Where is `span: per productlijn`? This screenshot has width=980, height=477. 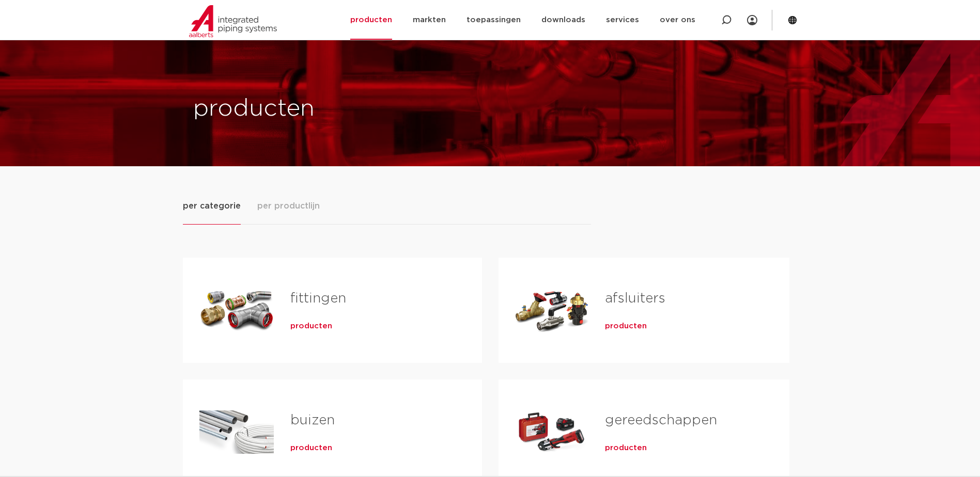
span: per productlijn is located at coordinates (288, 206).